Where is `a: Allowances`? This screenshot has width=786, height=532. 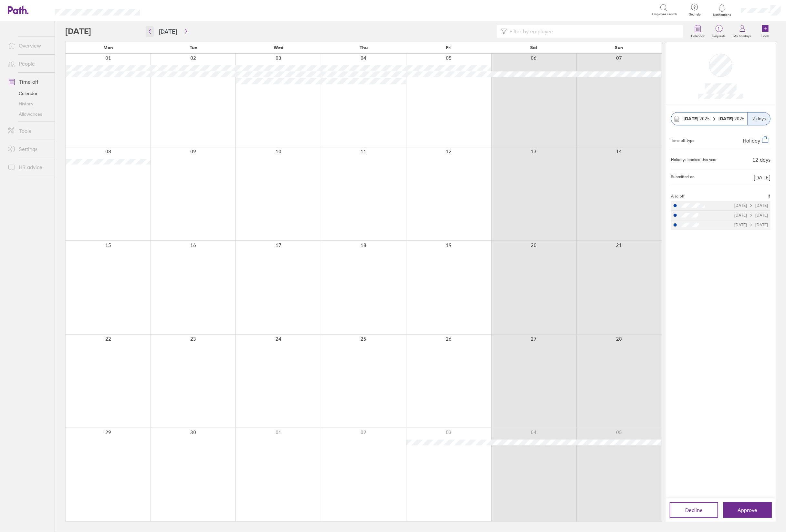
a: Allowances is located at coordinates (29, 114).